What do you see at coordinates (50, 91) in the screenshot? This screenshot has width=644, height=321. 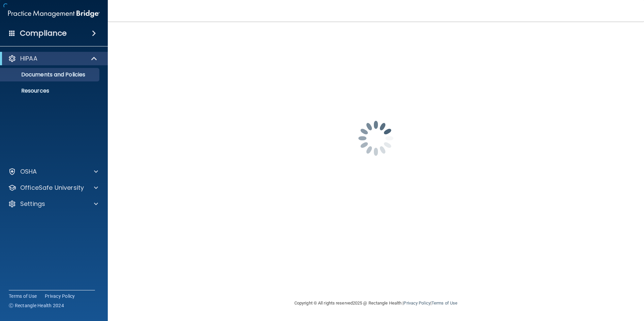 I see `p: Resources` at bounding box center [50, 91].